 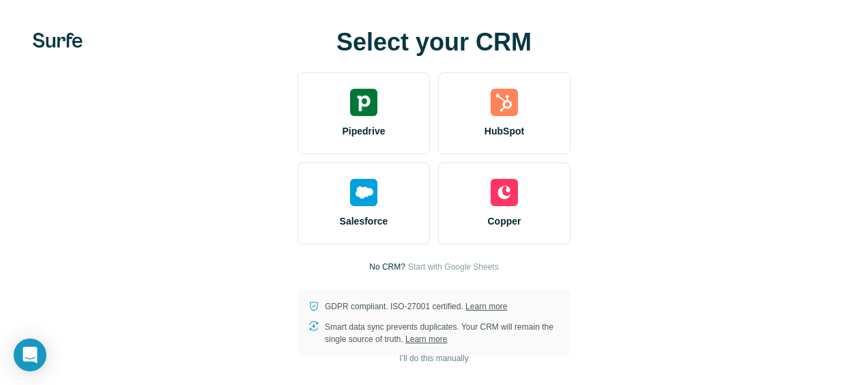 I want to click on p: No CRM?, so click(x=387, y=267).